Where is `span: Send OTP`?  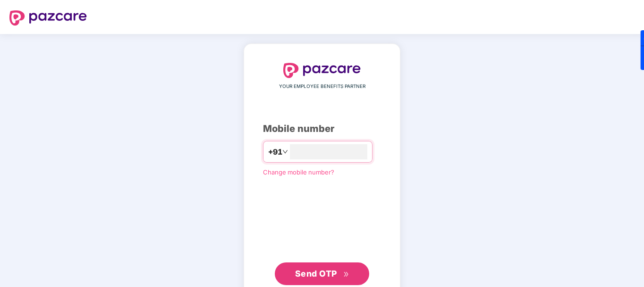 span: Send OTP is located at coordinates (316, 273).